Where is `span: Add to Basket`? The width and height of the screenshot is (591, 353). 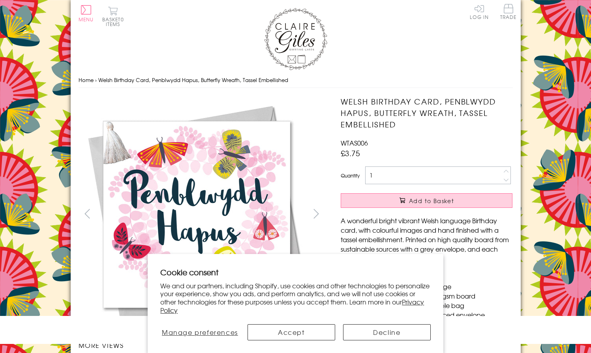 span: Add to Basket is located at coordinates (432, 201).